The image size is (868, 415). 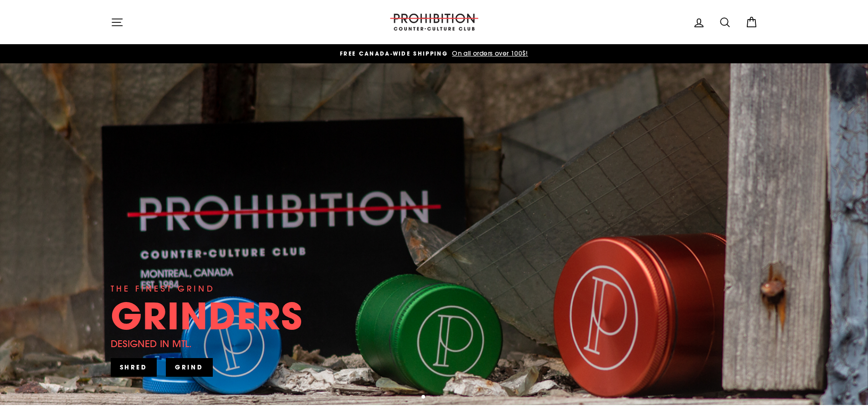 What do you see at coordinates (432, 397) in the screenshot?
I see `button: 2` at bounding box center [432, 397].